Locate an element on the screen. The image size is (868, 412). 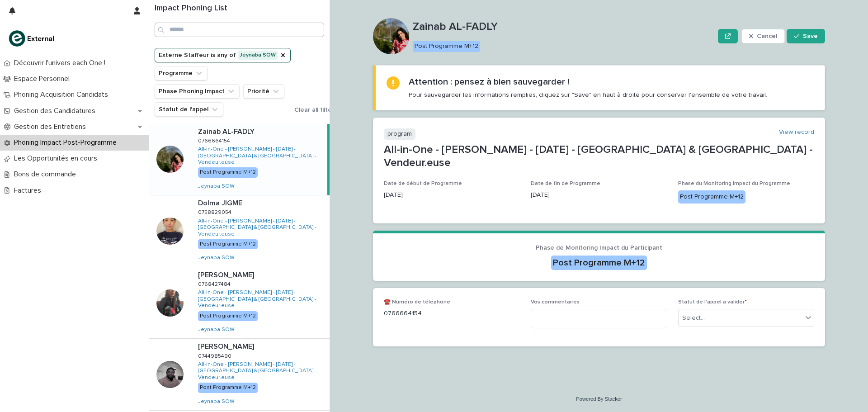
div: Search is located at coordinates (239, 30).